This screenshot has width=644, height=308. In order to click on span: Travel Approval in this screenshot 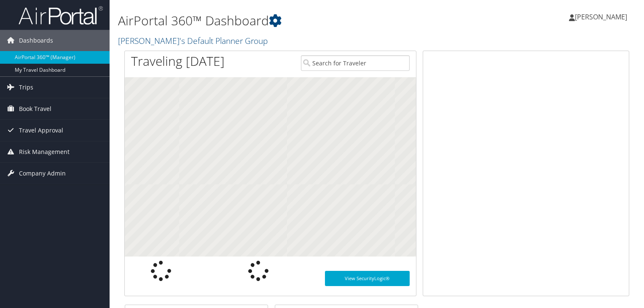, I will do `click(41, 130)`.